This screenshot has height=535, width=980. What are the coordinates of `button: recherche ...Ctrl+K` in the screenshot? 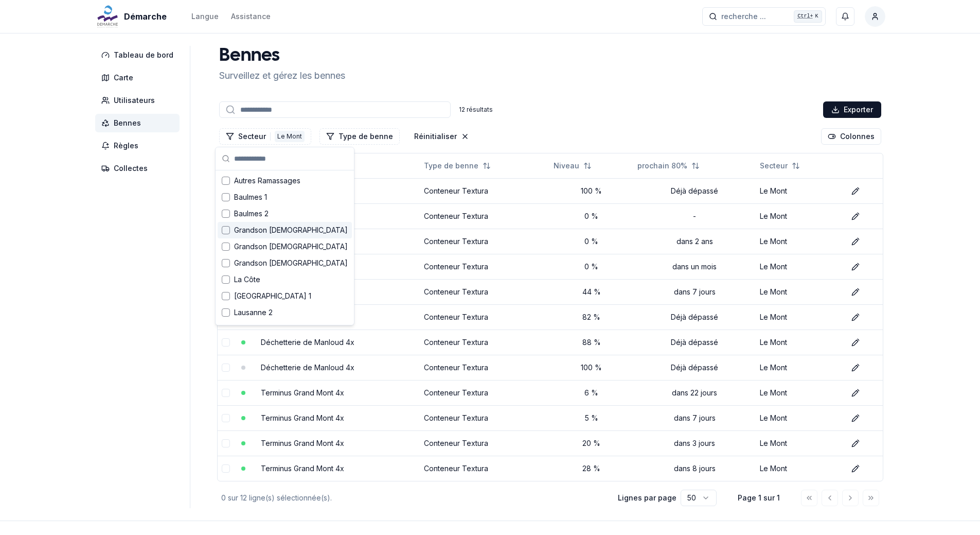 It's located at (764, 16).